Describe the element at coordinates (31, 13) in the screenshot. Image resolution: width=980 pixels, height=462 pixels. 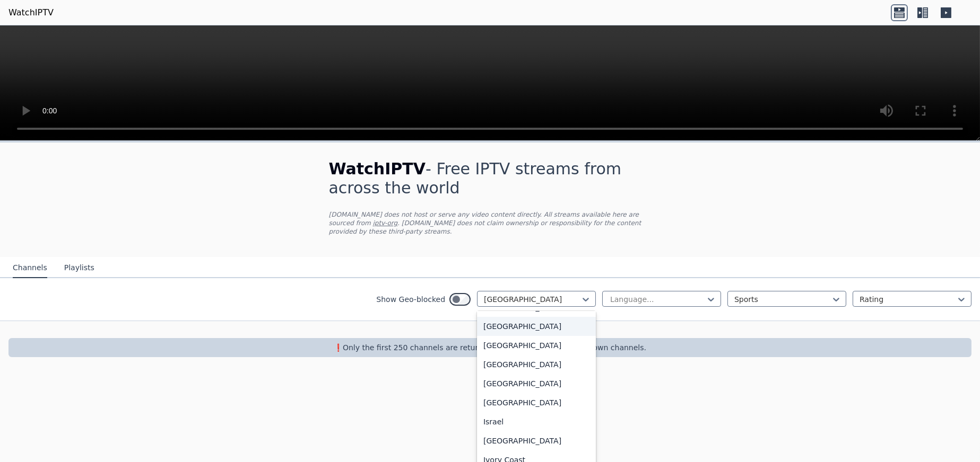
I see `a: WatchIPTV` at that location.